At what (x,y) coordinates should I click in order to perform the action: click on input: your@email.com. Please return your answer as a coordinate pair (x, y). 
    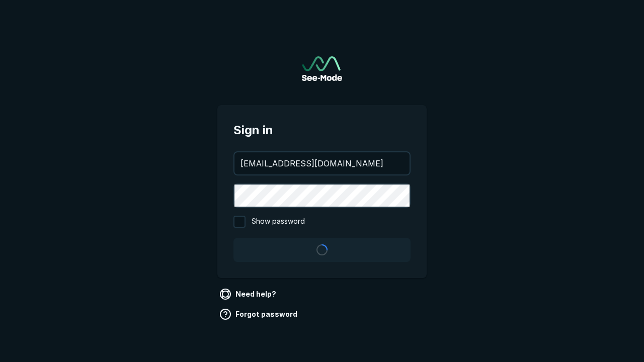
    Looking at the image, I should click on (322, 163).